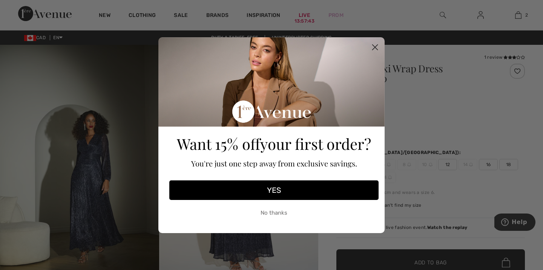  Describe the element at coordinates (25, 9) in the screenshot. I see `span: Help` at that location.